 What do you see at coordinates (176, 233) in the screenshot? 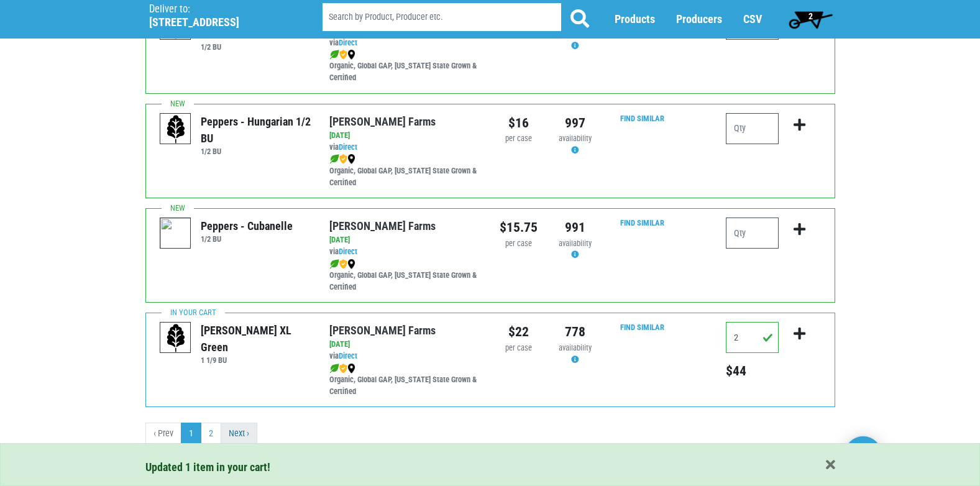
I see `img: thumbnail-0a21d7569dbf8d3013673048c6385dc6.png` at bounding box center [176, 233].